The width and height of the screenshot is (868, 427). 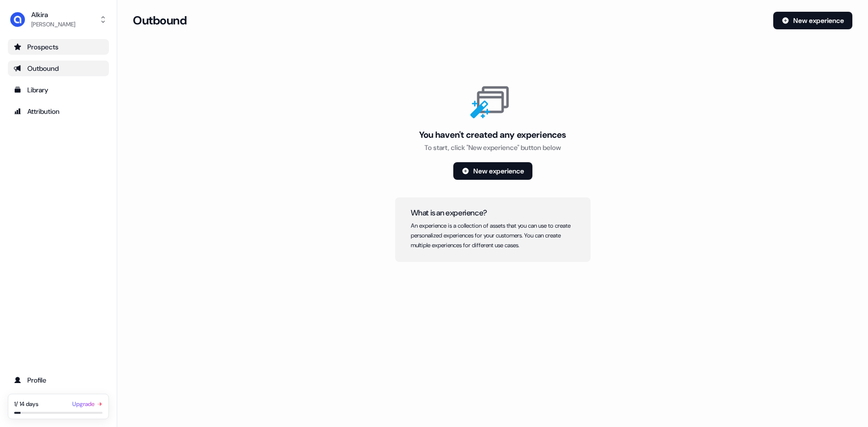 What do you see at coordinates (58, 69) in the screenshot?
I see `a: Go to outbound experience` at bounding box center [58, 69].